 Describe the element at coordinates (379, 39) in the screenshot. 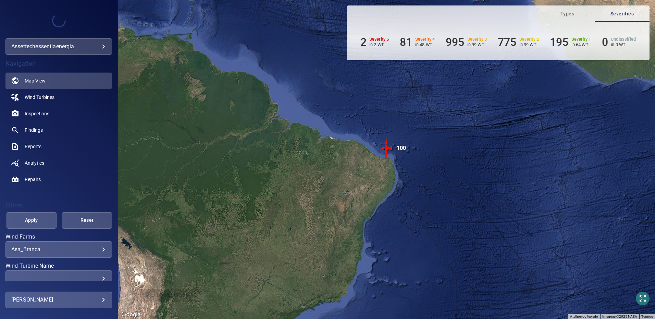

I see `h6: Severity 5` at that location.